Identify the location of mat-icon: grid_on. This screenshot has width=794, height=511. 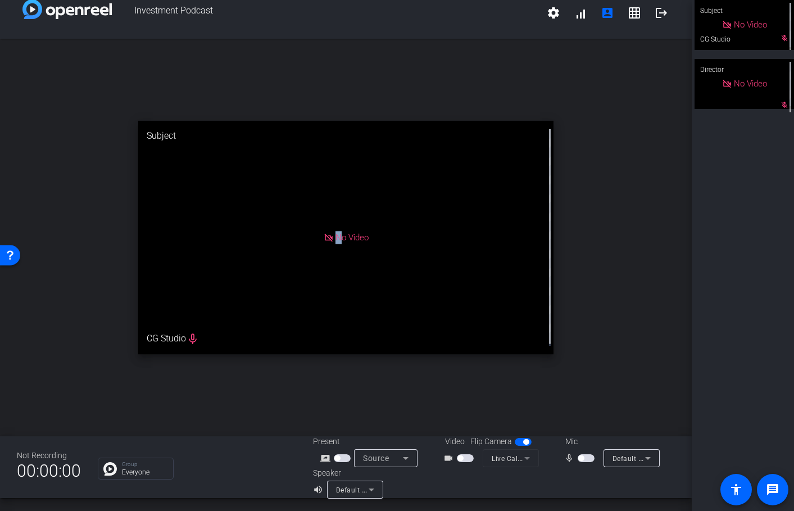
(634, 13).